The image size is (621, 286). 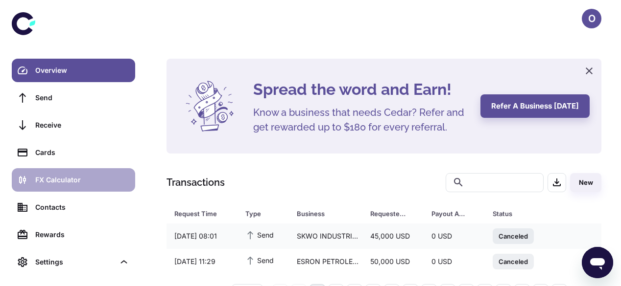 What do you see at coordinates (197, 214) in the screenshot?
I see `div: Request Time` at bounding box center [197, 214].